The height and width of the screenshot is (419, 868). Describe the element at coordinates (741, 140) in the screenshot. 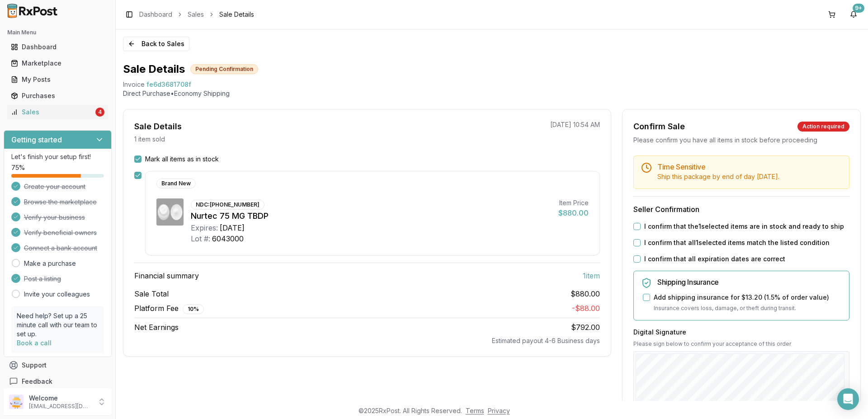

I see `div: Please confirm you have all items in stock before proceeding` at that location.